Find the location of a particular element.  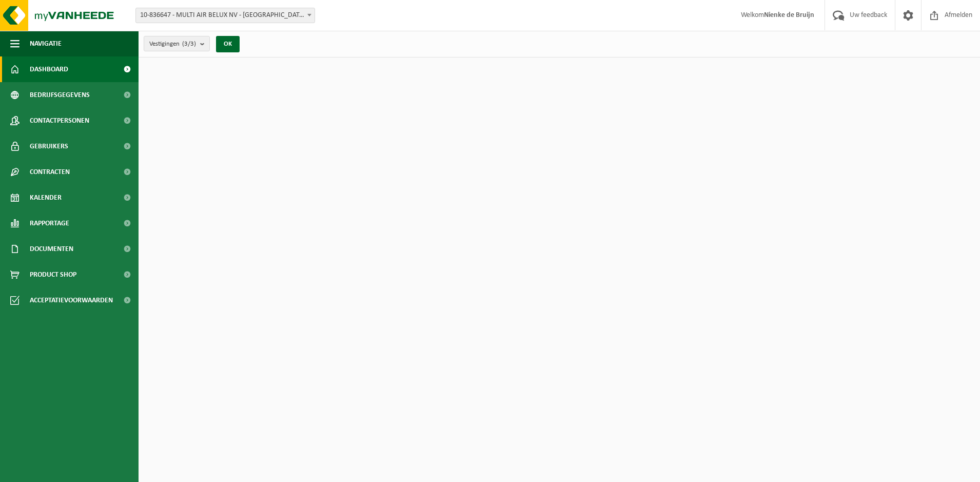

span: Documenten is located at coordinates (51, 249).